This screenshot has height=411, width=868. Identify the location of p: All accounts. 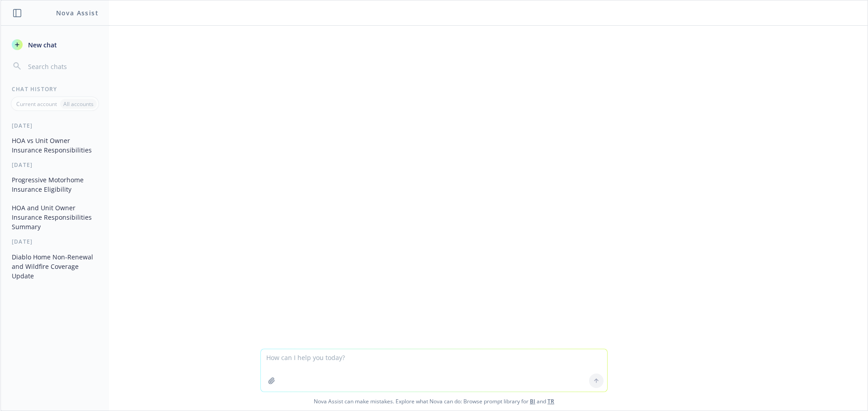
(78, 104).